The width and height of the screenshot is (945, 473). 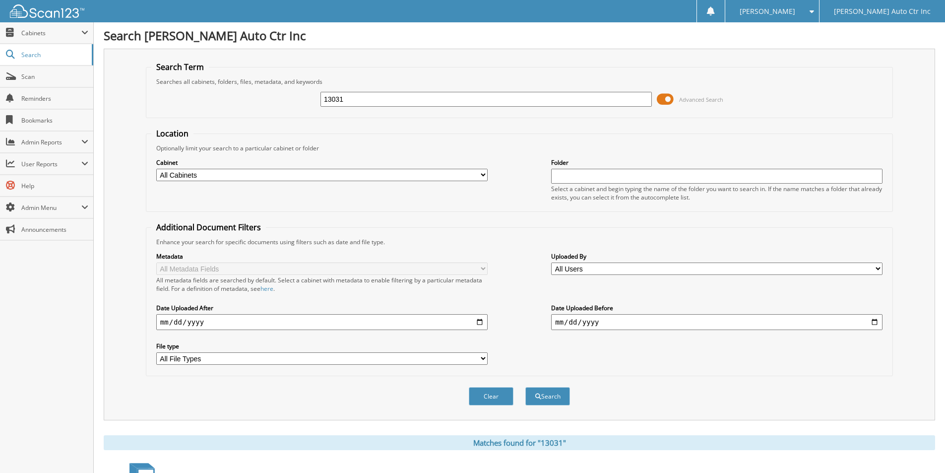 I want to click on span: Search, so click(x=54, y=55).